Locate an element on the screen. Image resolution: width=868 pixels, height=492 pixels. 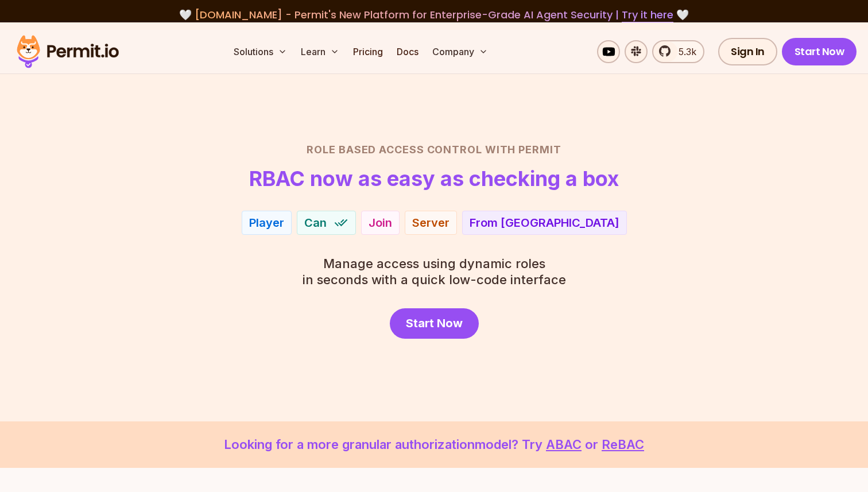
span: Manage access using dynamic roles is located at coordinates (434, 264).